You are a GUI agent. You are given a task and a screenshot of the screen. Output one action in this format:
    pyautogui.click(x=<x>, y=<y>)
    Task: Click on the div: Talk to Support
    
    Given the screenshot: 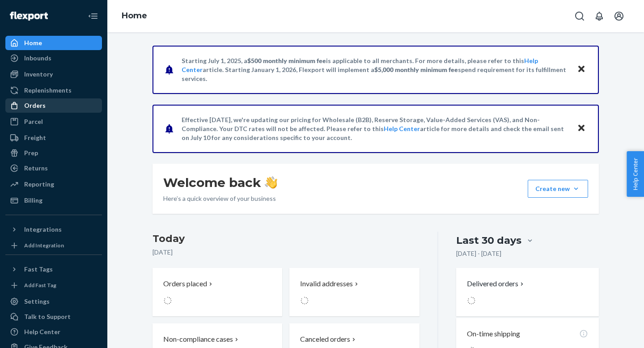 What is the action you would take?
    pyautogui.click(x=47, y=316)
    